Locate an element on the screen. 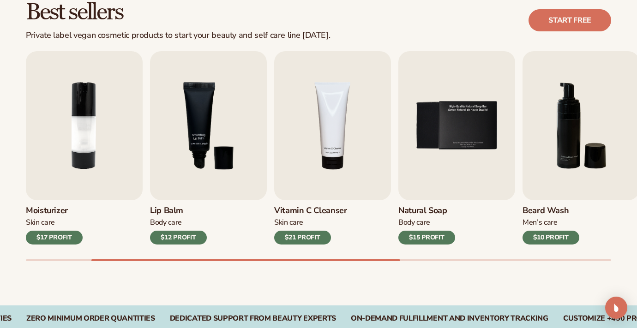  a: Start free is located at coordinates (569, 20).